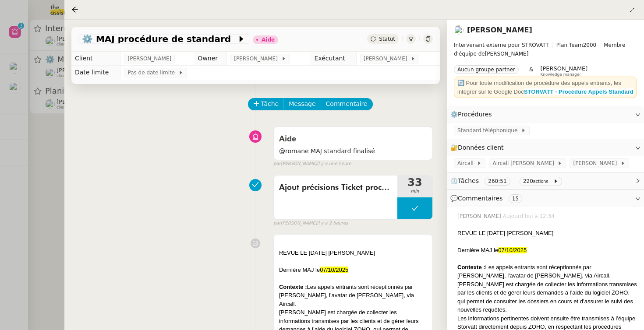 Image resolution: width=644 pixels, height=330 pixels. I want to click on span: Tâches, so click(468, 181).